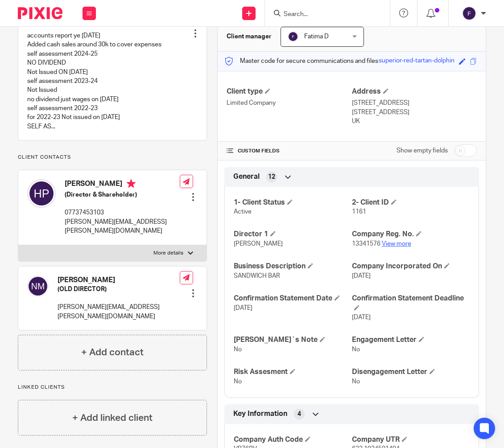  I want to click on h4: Confirmation Statement Date, so click(293, 298).